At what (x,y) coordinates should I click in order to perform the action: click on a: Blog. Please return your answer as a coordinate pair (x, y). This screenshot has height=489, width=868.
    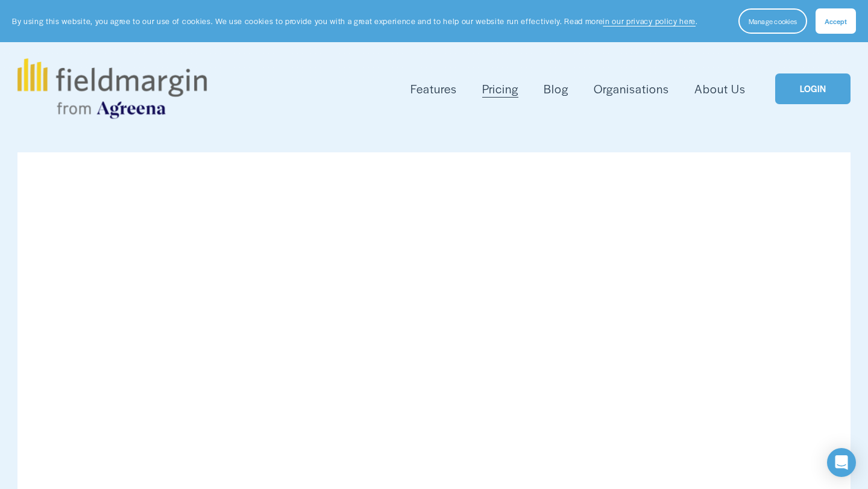
    Looking at the image, I should click on (556, 89).